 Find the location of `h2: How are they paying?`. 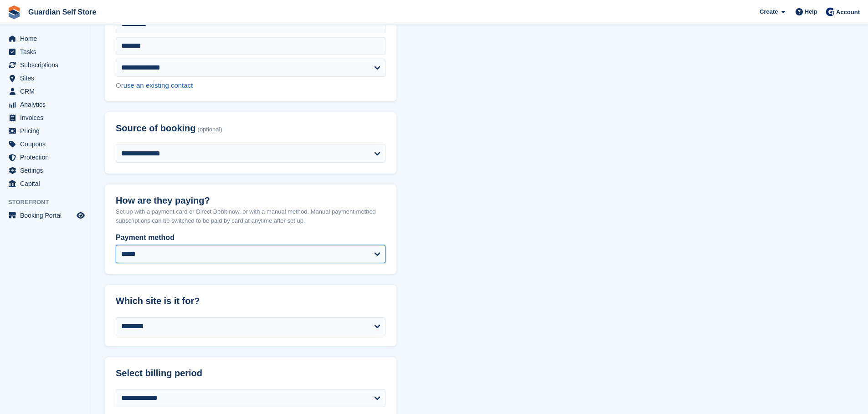

h2: How are they paying? is located at coordinates (251, 201).